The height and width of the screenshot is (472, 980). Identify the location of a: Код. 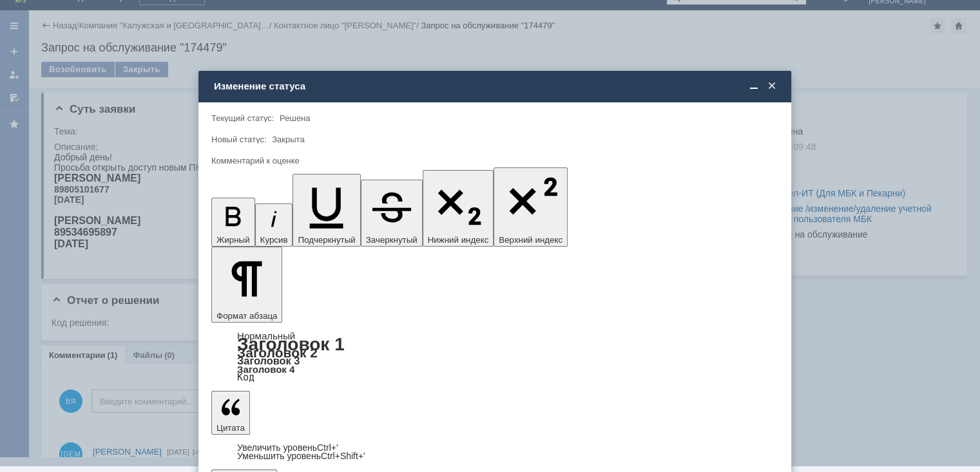
(245, 378).